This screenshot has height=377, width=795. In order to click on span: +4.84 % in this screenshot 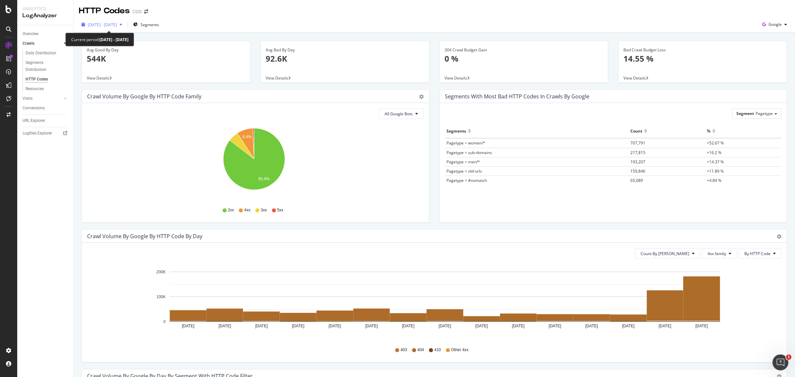, I will do `click(714, 180)`.